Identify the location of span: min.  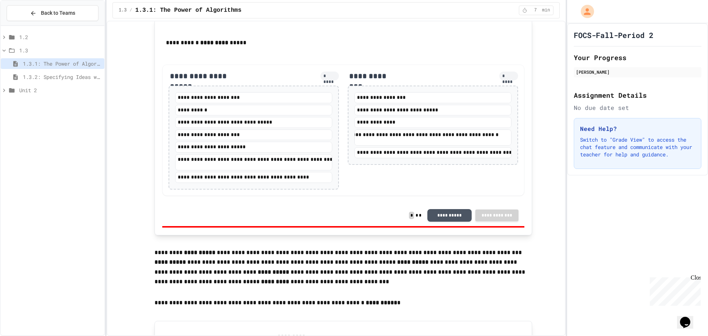
(546, 10).